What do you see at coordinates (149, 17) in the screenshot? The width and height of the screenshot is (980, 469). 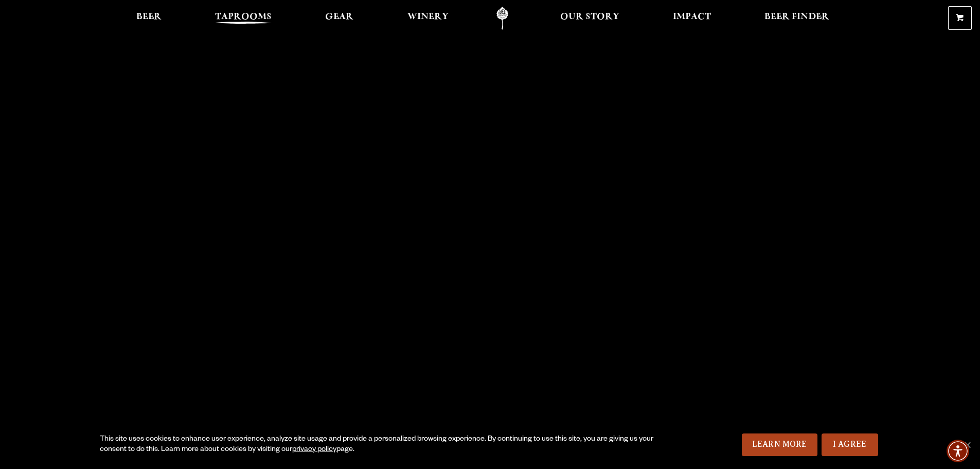 I see `span: Beer` at bounding box center [149, 17].